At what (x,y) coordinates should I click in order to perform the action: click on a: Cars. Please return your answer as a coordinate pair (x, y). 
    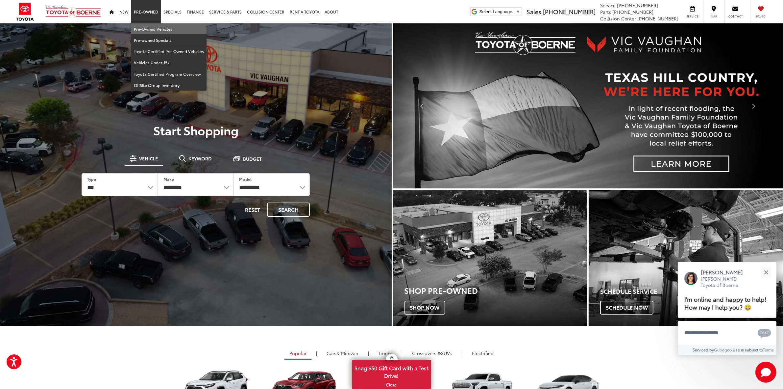
    Looking at the image, I should click on (343, 353).